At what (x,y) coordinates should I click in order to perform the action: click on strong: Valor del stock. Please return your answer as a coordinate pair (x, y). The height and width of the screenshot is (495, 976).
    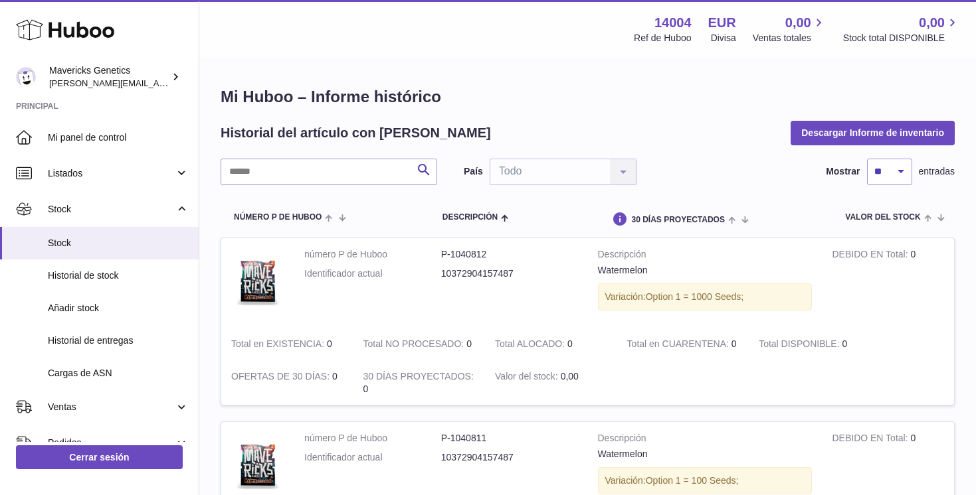
    Looking at the image, I should click on (527, 378).